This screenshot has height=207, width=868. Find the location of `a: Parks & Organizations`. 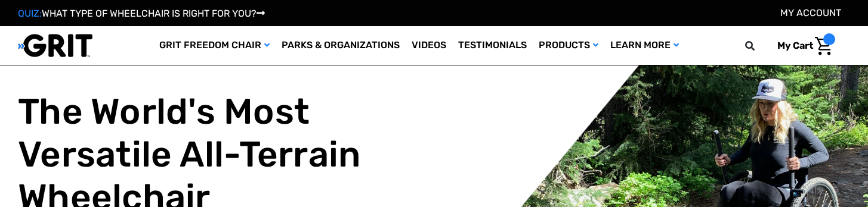

a: Parks & Organizations is located at coordinates (341, 45).